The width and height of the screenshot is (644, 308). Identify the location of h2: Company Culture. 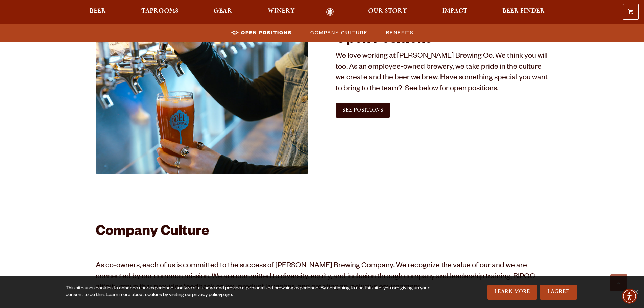
(322, 232).